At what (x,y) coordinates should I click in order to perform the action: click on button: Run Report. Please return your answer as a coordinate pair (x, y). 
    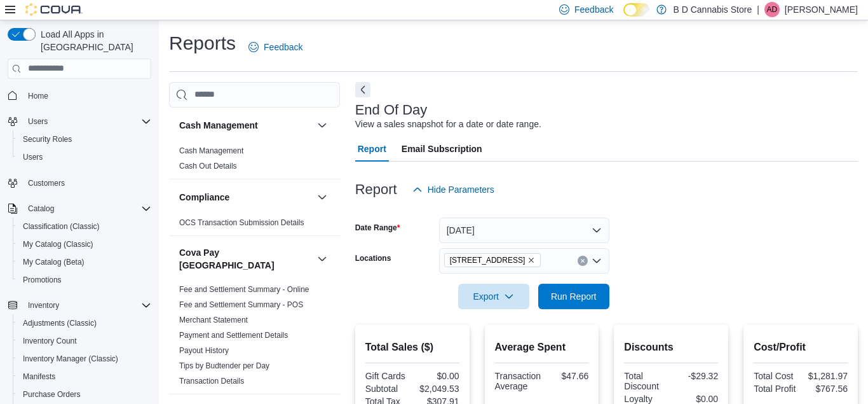
    Looking at the image, I should click on (574, 297).